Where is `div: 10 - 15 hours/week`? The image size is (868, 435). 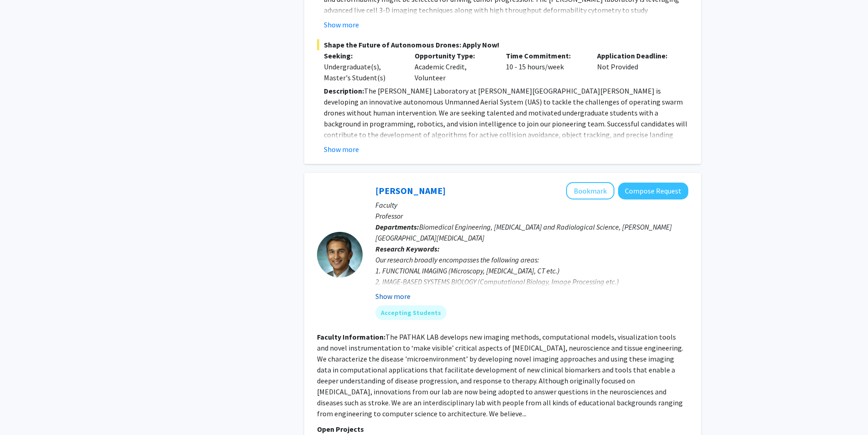 div: 10 - 15 hours/week is located at coordinates (545, 67).